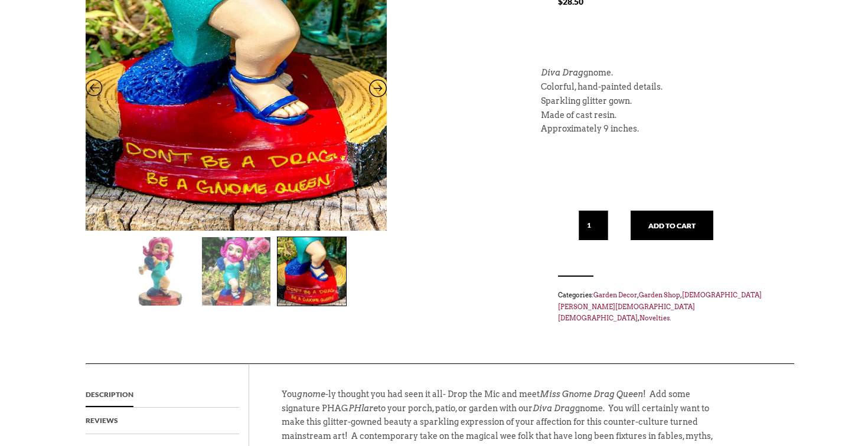 The image size is (868, 446). I want to click on p: Sparkling glitter gown., so click(654, 102).